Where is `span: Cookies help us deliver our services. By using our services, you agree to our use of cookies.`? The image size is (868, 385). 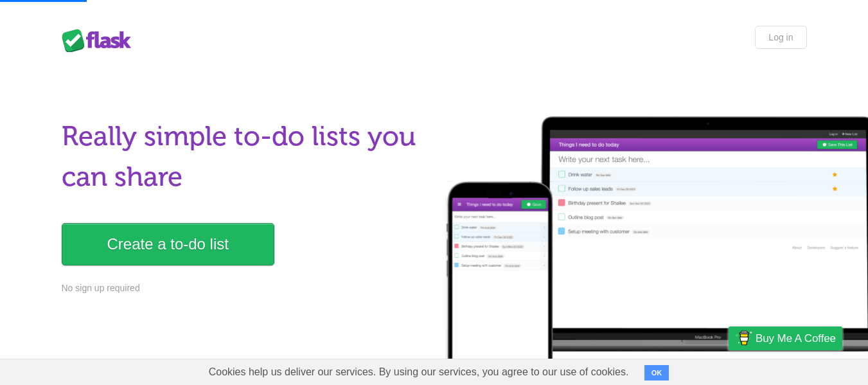 span: Cookies help us deliver our services. By using our services, you agree to our use of cookies. is located at coordinates (419, 372).